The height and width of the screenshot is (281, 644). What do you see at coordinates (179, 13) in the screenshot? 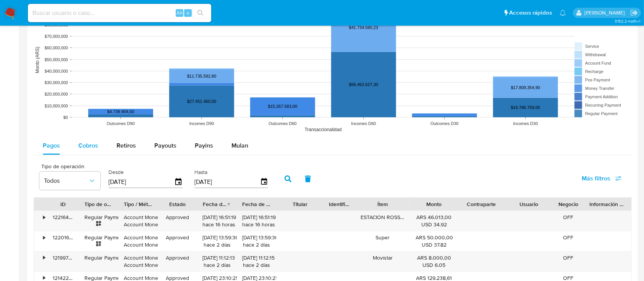
I see `span: Alt` at bounding box center [179, 13].